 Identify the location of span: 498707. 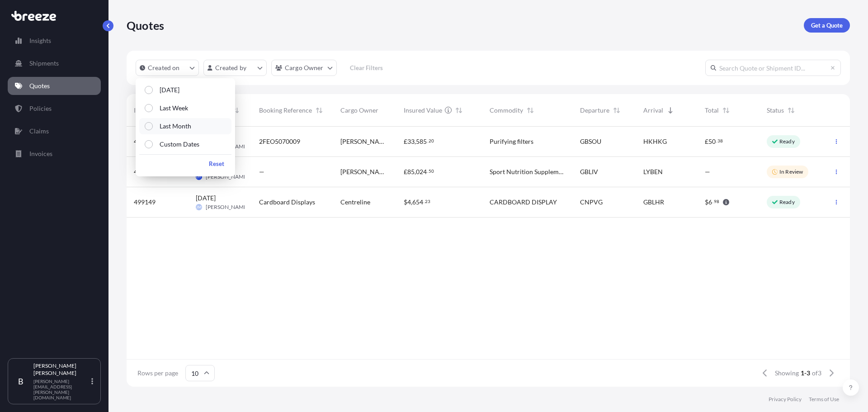
(144, 172).